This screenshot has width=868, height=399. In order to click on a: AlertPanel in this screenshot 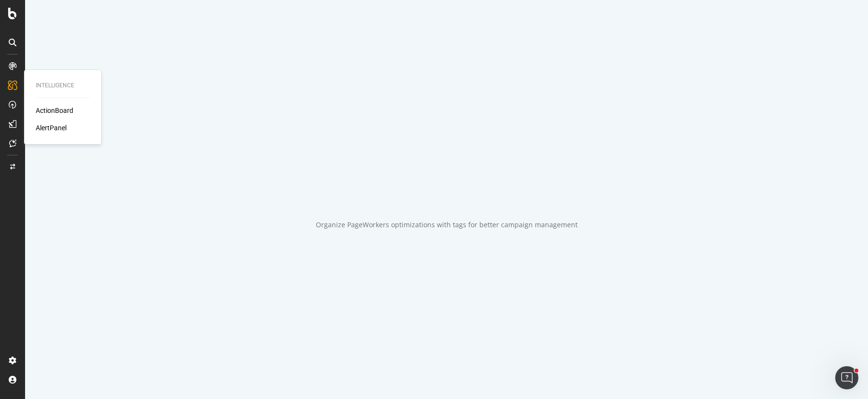, I will do `click(51, 128)`.